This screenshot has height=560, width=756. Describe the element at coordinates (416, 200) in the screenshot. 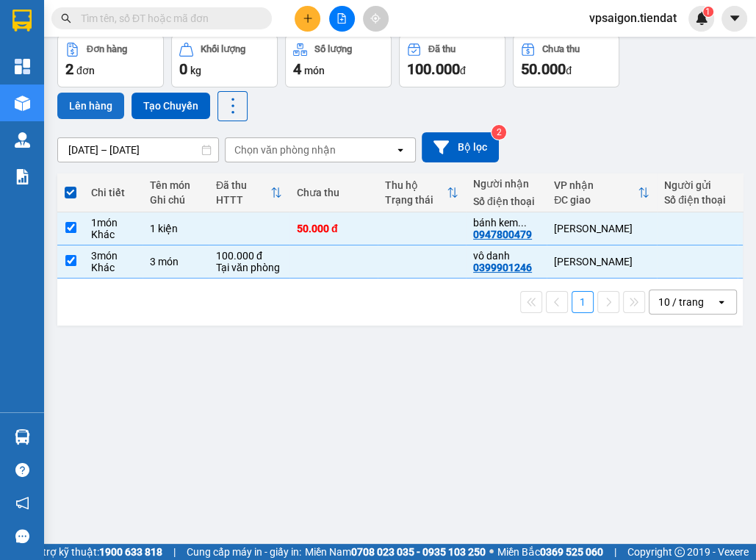

I see `div: Trạng thái` at that location.